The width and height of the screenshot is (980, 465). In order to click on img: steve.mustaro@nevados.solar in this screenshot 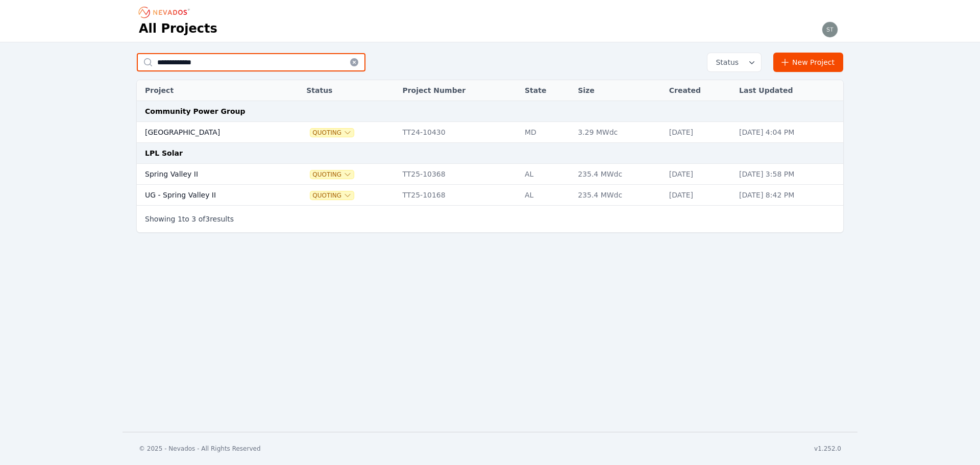, I will do `click(830, 30)`.